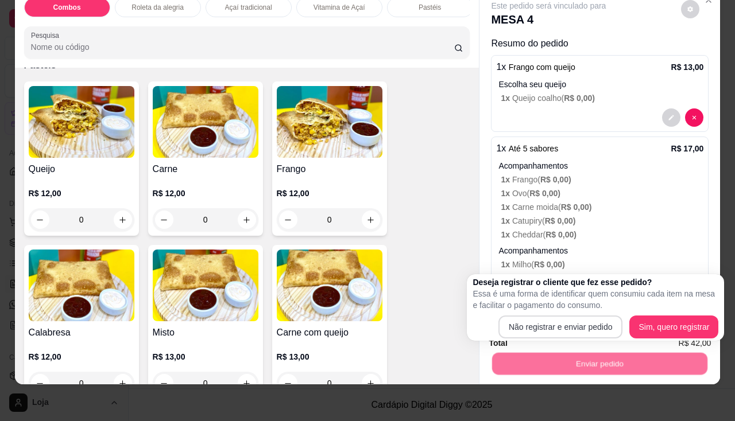  Describe the element at coordinates (602, 180) in the screenshot. I see `p: Frango (` at that location.